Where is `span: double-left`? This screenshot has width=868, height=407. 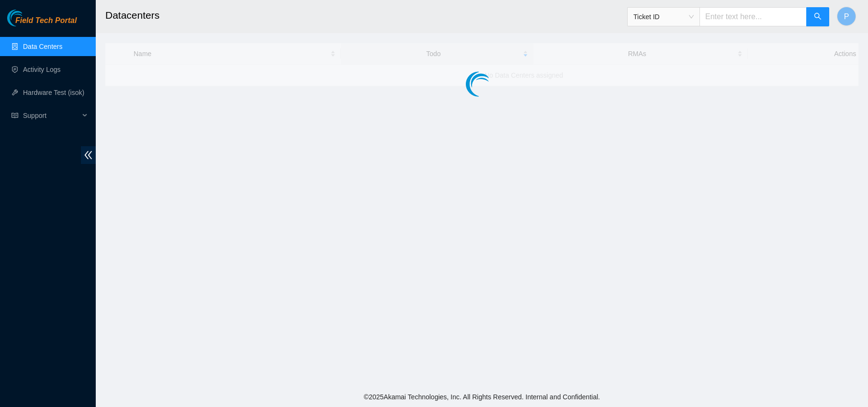 span: double-left is located at coordinates (88, 155).